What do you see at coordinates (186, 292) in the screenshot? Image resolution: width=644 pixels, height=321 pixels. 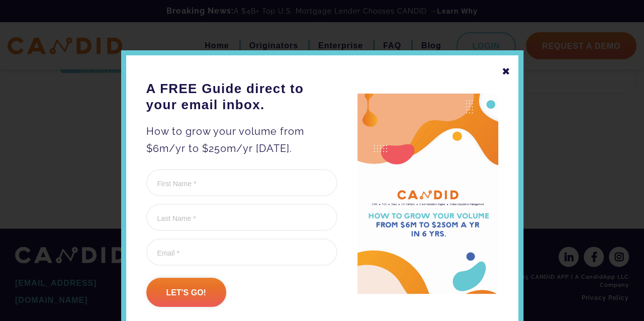 I see `input: Let's go!` at bounding box center [186, 292].